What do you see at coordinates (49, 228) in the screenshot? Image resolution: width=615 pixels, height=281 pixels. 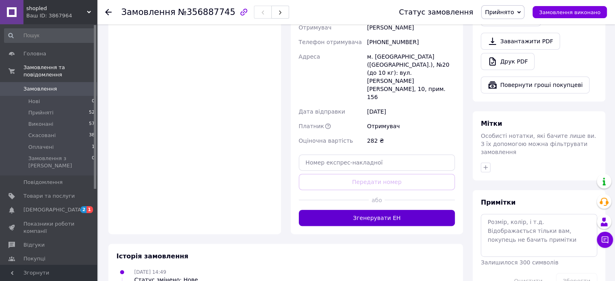 I see `span: Показники роботи компанії` at bounding box center [49, 228].